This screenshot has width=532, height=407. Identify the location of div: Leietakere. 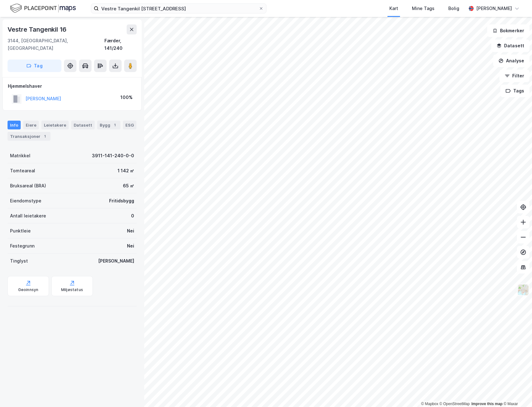
(55, 125).